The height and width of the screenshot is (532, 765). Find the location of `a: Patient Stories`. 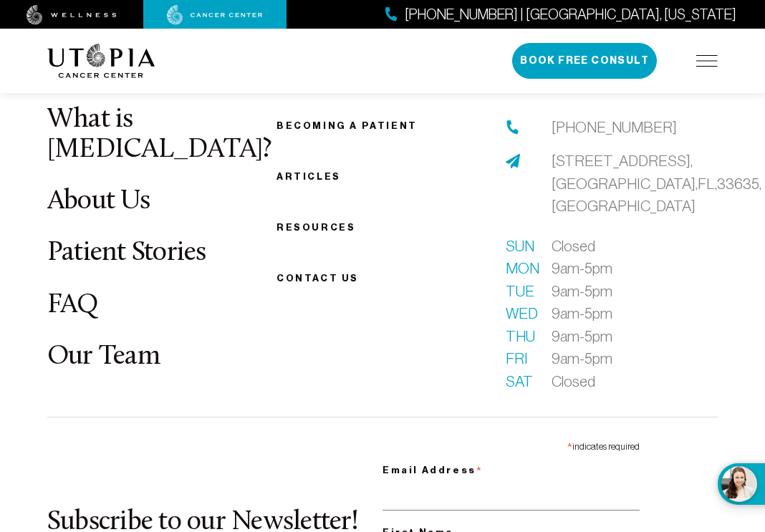

a: Patient Stories is located at coordinates (127, 253).